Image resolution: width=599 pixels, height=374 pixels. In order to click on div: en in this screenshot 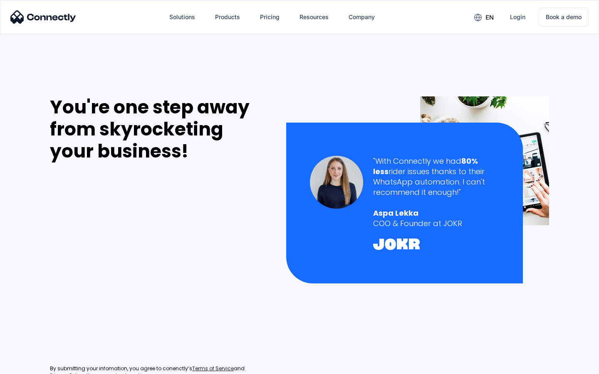, I will do `click(489, 17)`.